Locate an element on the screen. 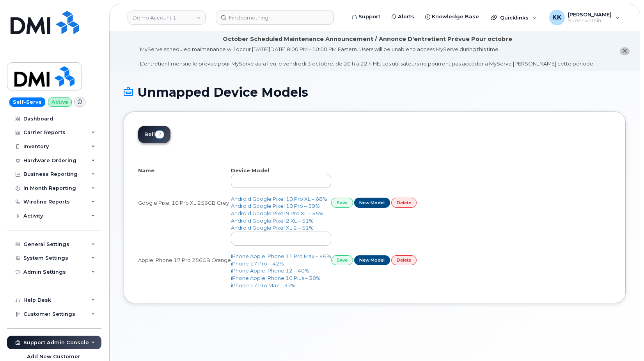 This screenshot has height=361, width=644. a: Android Google Pixel 10 Pro XL – 68% is located at coordinates (279, 199).